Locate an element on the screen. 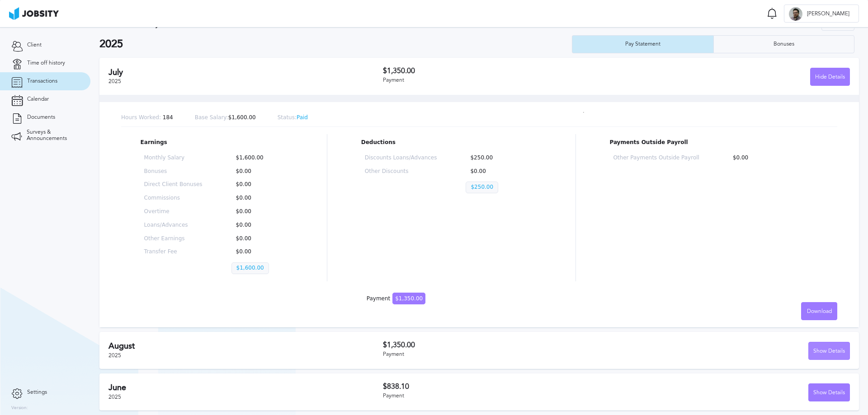 The width and height of the screenshot is (868, 415). button: Pay Statement is located at coordinates (642, 44).